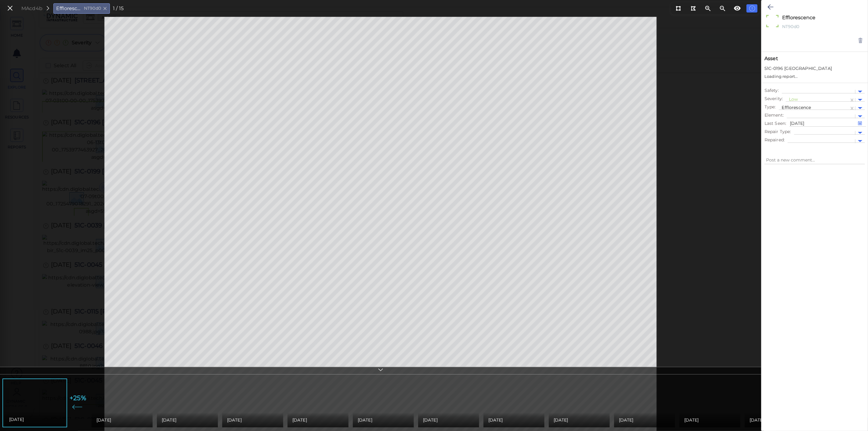 This screenshot has width=868, height=431. What do you see at coordinates (815, 59) in the screenshot?
I see `span: Asset` at bounding box center [815, 59].